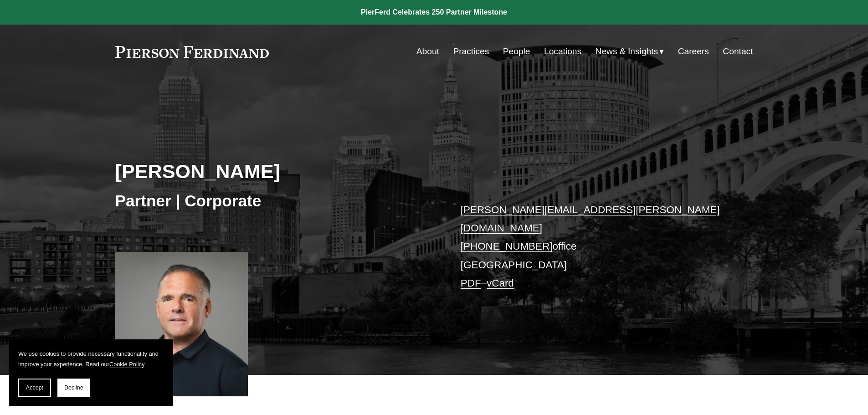  What do you see at coordinates (500, 283) in the screenshot?
I see `a: vCard` at bounding box center [500, 283].